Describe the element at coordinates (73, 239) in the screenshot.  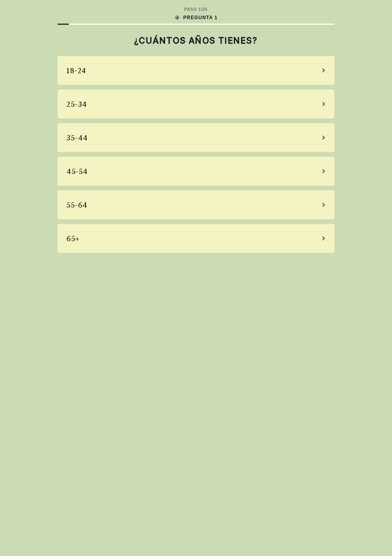
I see `div: 65+` at that location.